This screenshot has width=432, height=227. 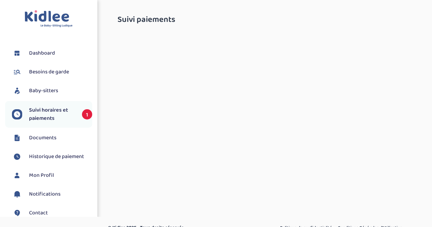 What do you see at coordinates (56, 157) in the screenshot?
I see `span: Historique de paiement` at bounding box center [56, 157].